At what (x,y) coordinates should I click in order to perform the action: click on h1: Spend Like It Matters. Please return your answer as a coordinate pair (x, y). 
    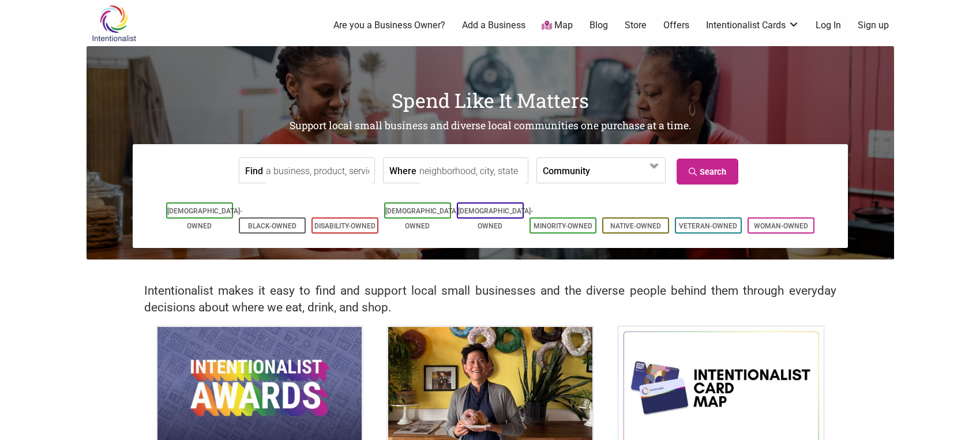
    Looking at the image, I should click on (490, 101).